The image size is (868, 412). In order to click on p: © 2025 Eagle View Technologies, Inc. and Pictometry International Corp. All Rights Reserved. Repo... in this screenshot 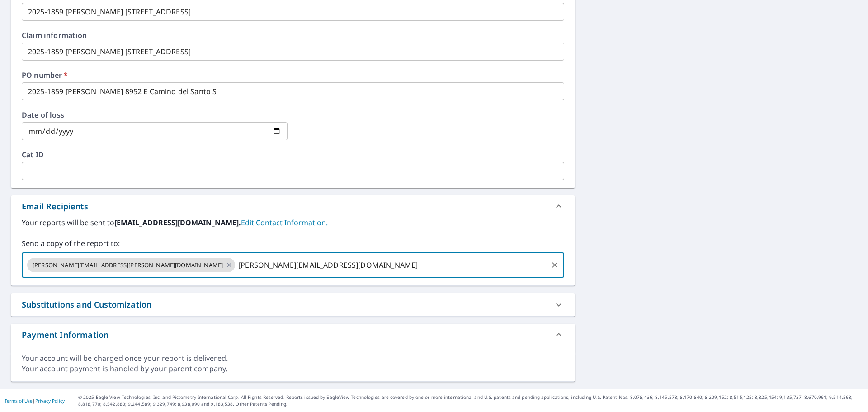, I will do `click(471, 401)`.